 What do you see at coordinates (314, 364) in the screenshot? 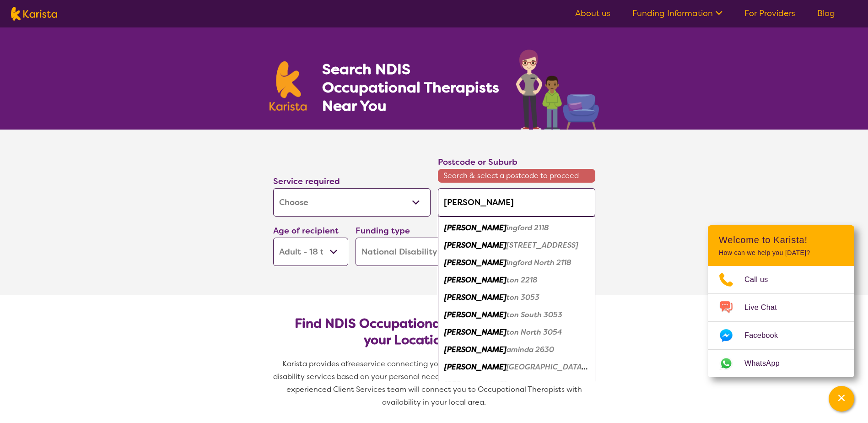
I see `span: Karista provides a` at bounding box center [314, 364].